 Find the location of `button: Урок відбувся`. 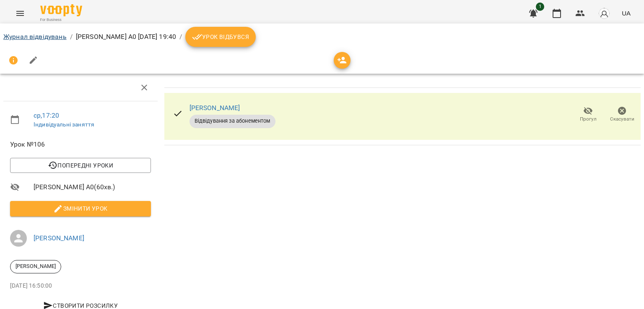

button: Урок відбувся is located at coordinates (221, 37).